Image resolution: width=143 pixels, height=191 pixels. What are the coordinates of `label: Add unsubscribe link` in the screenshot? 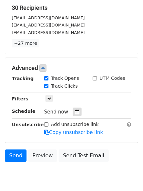 It's located at (75, 124).